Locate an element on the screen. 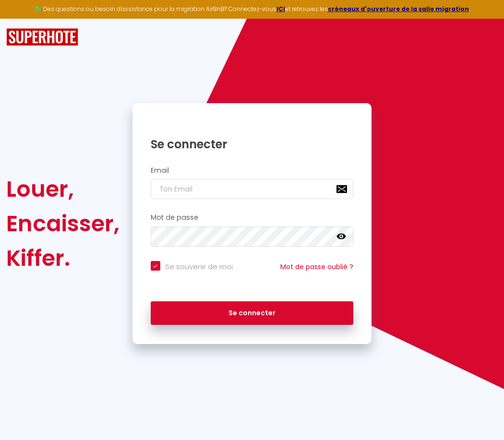  div: Louer, is located at coordinates (63, 189).